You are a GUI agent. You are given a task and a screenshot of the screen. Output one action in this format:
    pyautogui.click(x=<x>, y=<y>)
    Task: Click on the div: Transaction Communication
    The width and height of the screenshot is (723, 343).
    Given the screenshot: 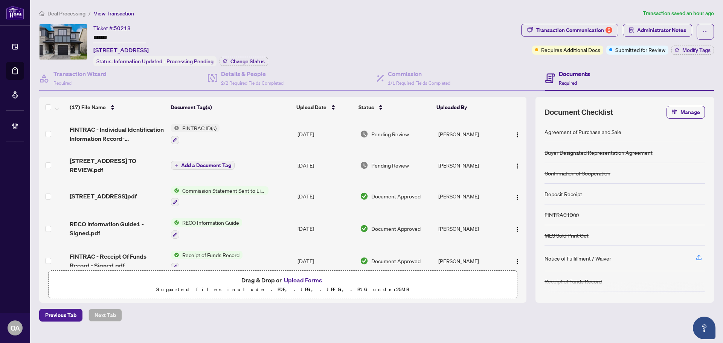 What is the action you would take?
    pyautogui.click(x=574, y=30)
    